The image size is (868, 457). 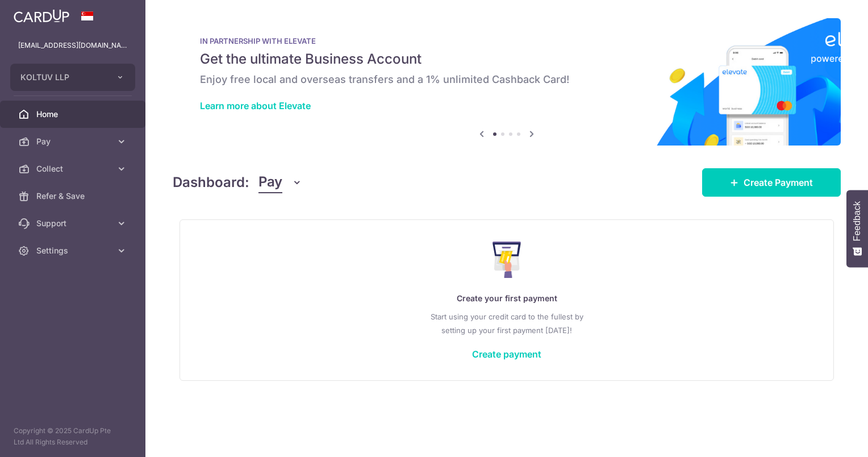 What do you see at coordinates (74, 114) in the screenshot?
I see `span: Home` at bounding box center [74, 114].